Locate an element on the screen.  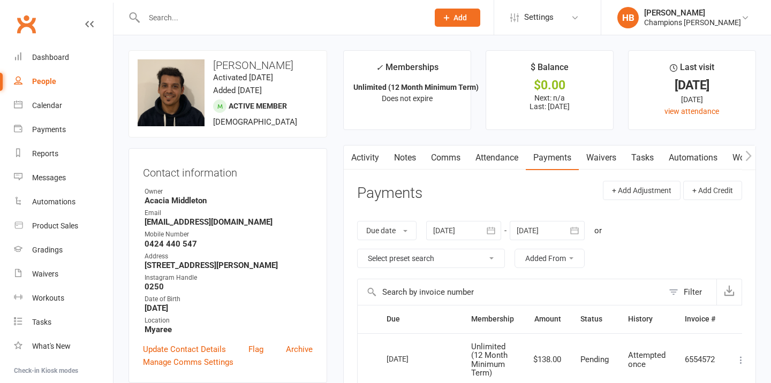
div: Waivers is located at coordinates (45, 274).